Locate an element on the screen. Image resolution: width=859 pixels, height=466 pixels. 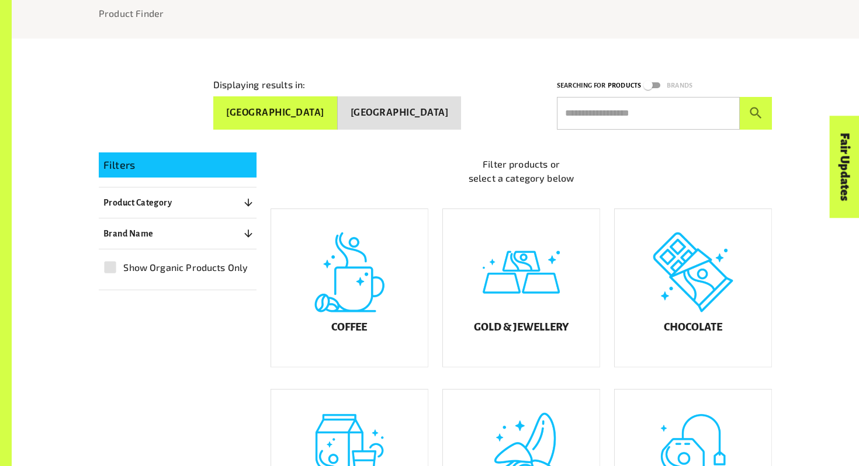
button: Product Category is located at coordinates (178, 203).